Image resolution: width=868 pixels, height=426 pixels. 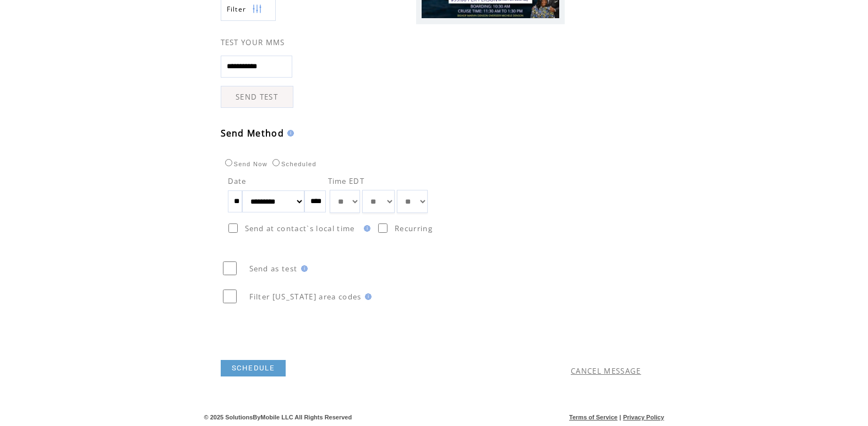 What do you see at coordinates (229, 162) in the screenshot?
I see `input: Send Now` at bounding box center [229, 162].